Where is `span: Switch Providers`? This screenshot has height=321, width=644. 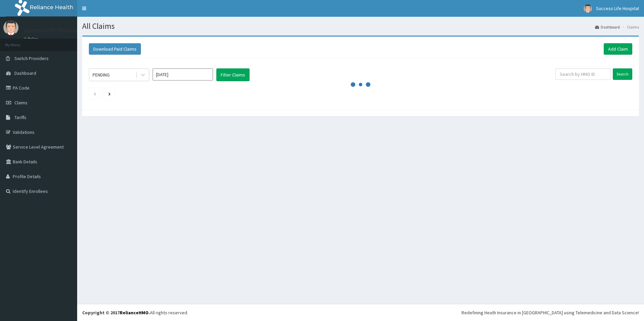 span: Switch Providers is located at coordinates (32, 59).